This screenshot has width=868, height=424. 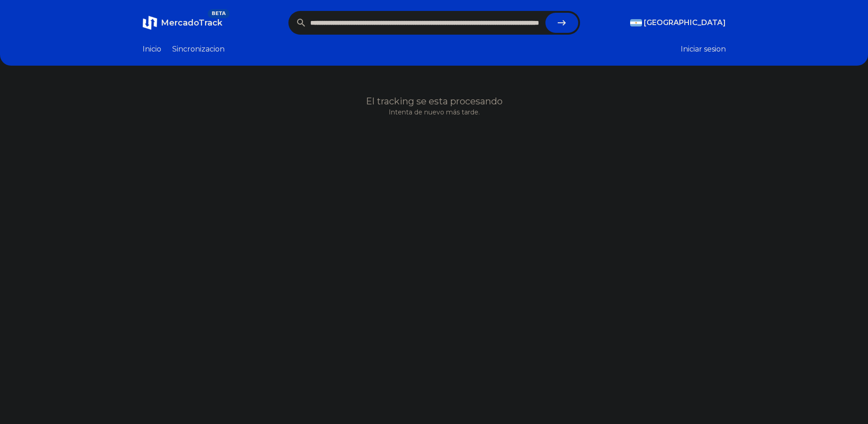 What do you see at coordinates (434, 101) in the screenshot?
I see `h1: El tracking se esta procesando` at bounding box center [434, 101].